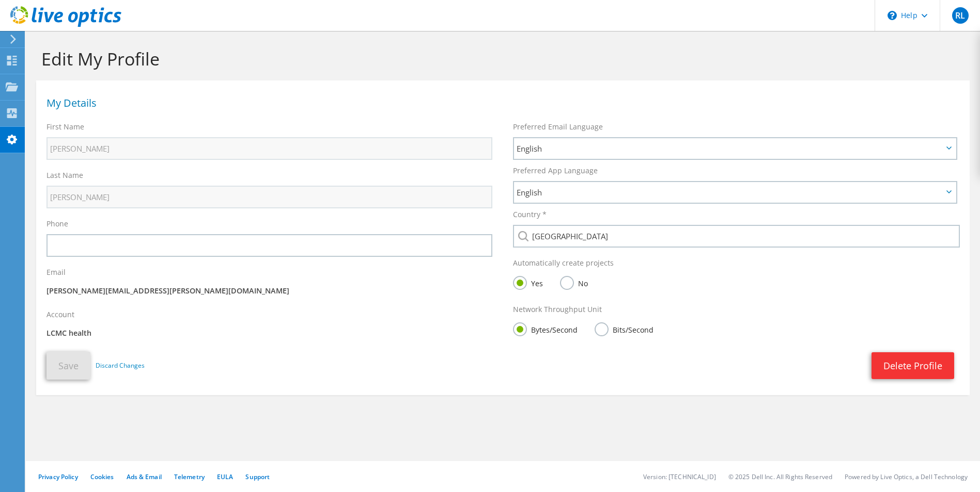 This screenshot has width=980, height=492. I want to click on h1: Edit My Profile, so click(500, 59).